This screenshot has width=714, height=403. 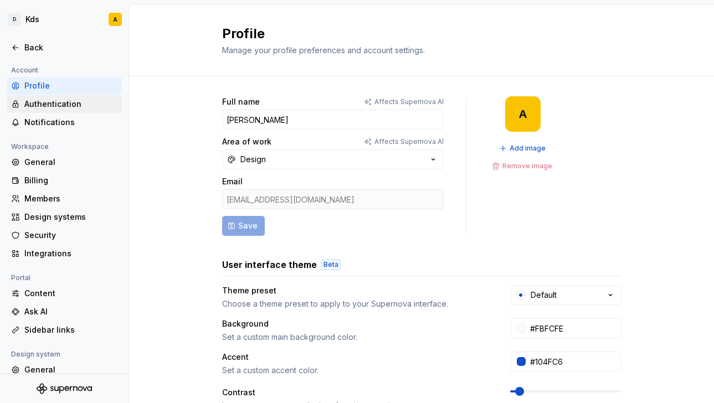 What do you see at coordinates (71, 312) in the screenshot?
I see `div: Ask AI` at bounding box center [71, 312].